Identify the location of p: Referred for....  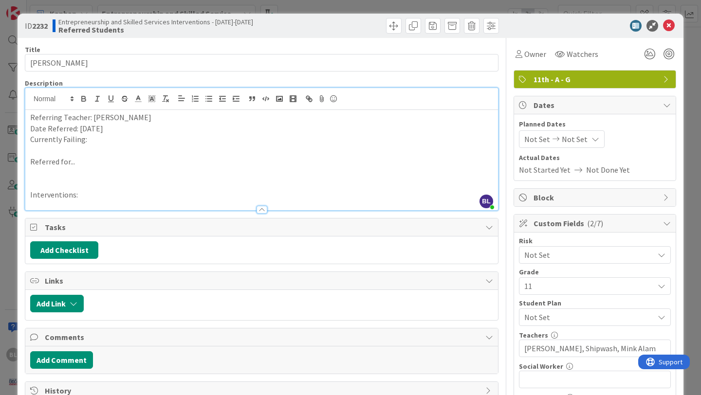
(261, 162).